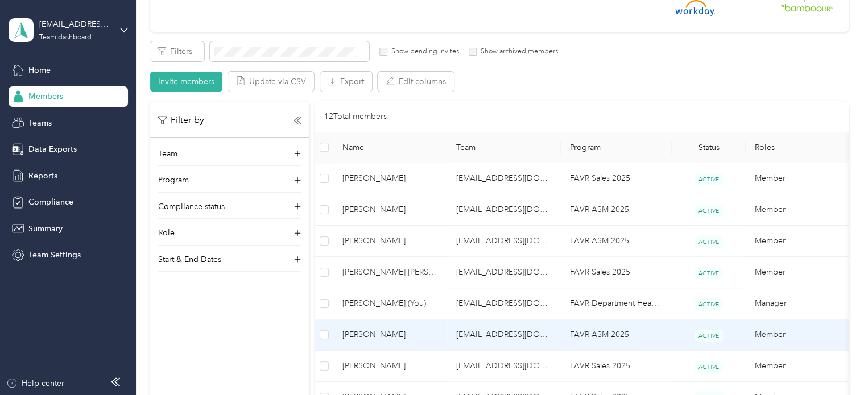 The width and height of the screenshot is (868, 395). What do you see at coordinates (65, 37) in the screenshot?
I see `div: Team dashboard` at bounding box center [65, 37].